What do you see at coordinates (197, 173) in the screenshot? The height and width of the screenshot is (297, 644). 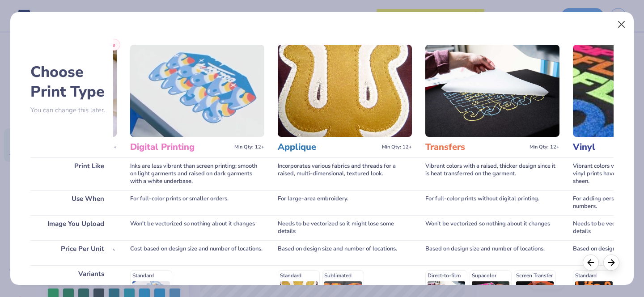 I see `div: Inks are less vibrant than screen printing; smooth on light garments and raised on dark garments ...` at bounding box center [197, 173].